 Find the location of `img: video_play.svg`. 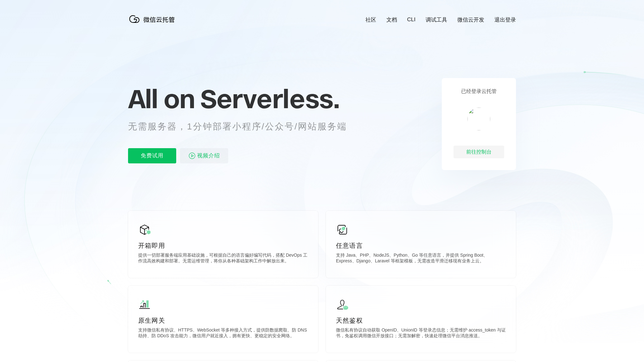

img: video_play.svg is located at coordinates (192, 156).